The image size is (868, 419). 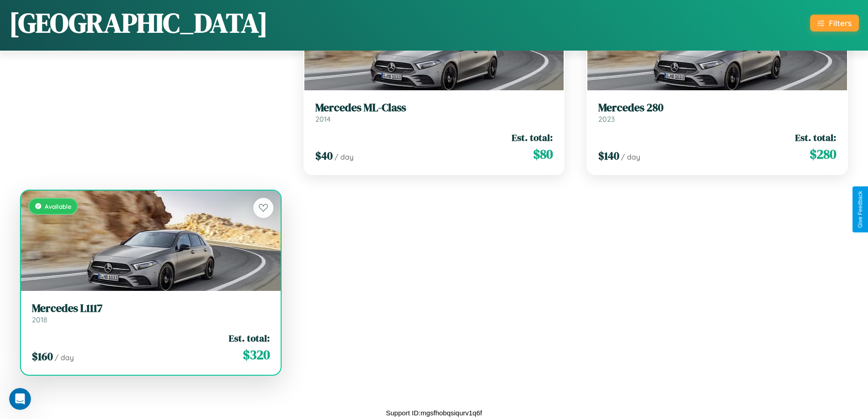 I want to click on span: 2023, so click(x=606, y=119).